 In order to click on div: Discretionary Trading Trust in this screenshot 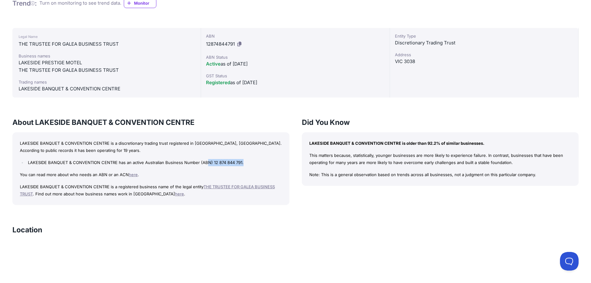, I will do `click(484, 43)`.